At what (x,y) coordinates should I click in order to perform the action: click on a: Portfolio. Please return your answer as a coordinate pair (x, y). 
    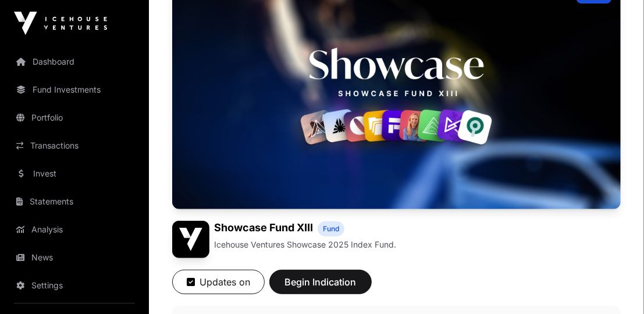
    Looking at the image, I should click on (74, 118).